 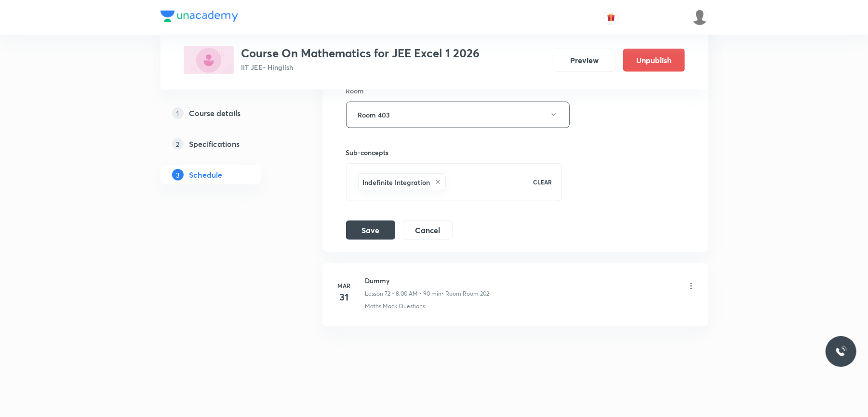 What do you see at coordinates (206, 175) in the screenshot?
I see `h5: Schedule` at bounding box center [206, 175].